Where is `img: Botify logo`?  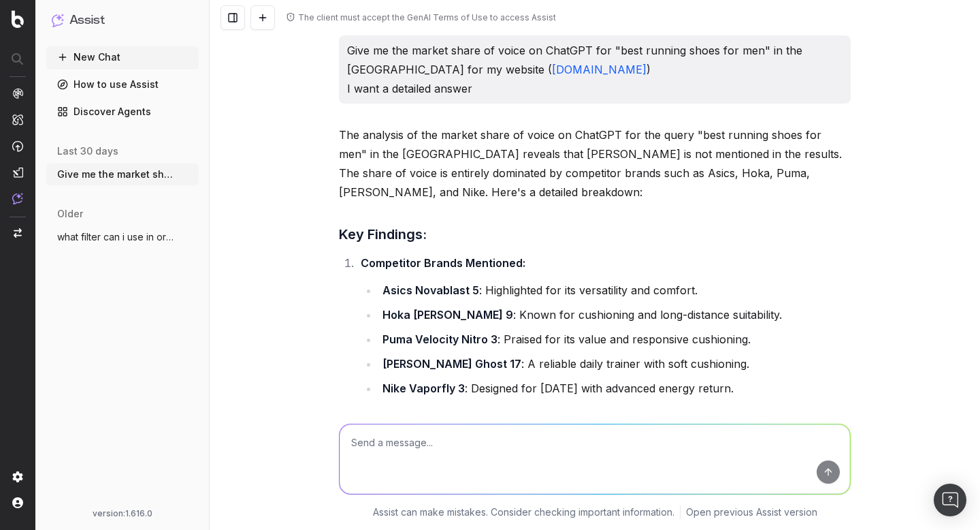
img: Botify logo is located at coordinates (18, 19).